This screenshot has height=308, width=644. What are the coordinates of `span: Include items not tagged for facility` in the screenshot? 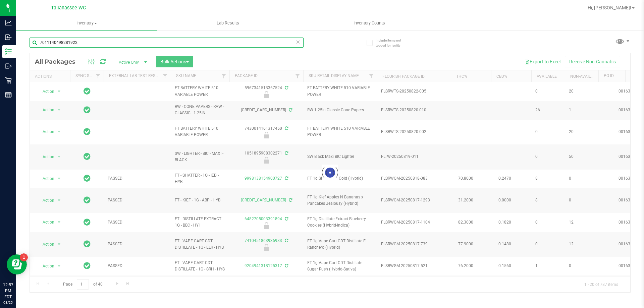 It's located at (392, 43).